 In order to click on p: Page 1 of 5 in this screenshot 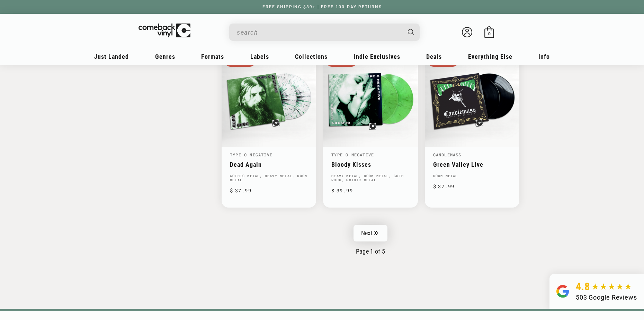, I will do `click(371, 251)`.